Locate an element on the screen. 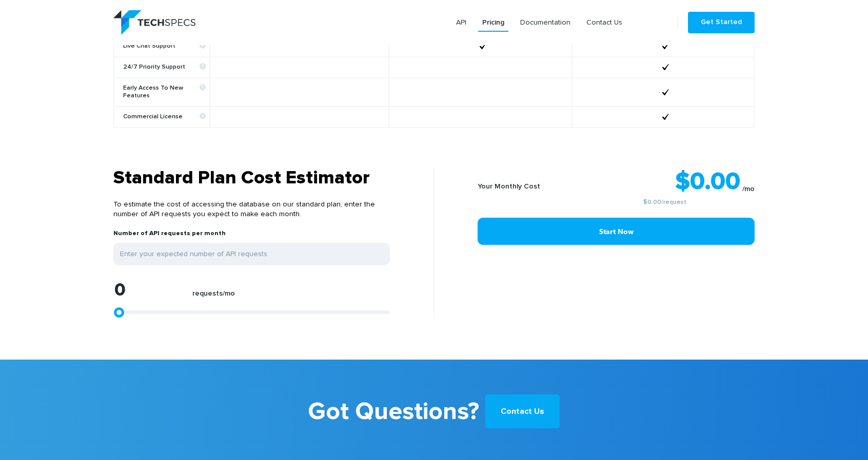  h3: Standard Plan Cost Estimator is located at coordinates (252, 178).